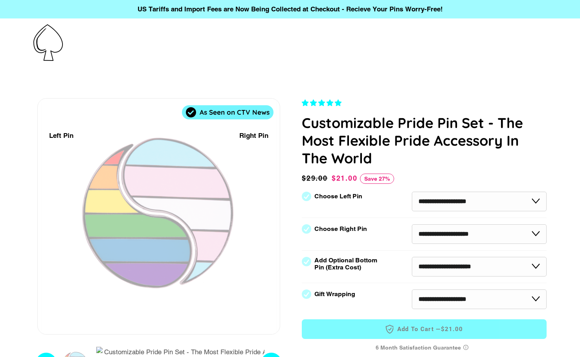  Describe the element at coordinates (335, 294) in the screenshot. I see `label: Gift Wrapping` at that location.